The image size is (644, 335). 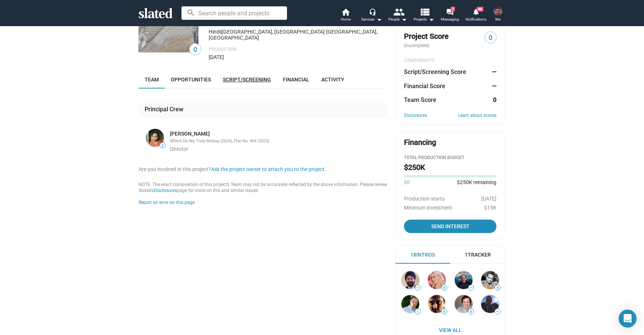 I want to click on div: Services, so click(x=371, y=19).